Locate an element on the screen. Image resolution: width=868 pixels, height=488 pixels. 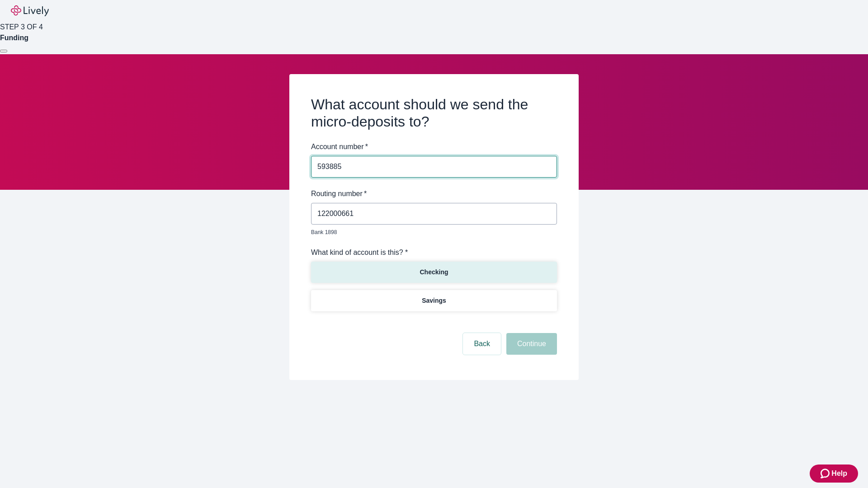
label: Routing number is located at coordinates (339, 194).